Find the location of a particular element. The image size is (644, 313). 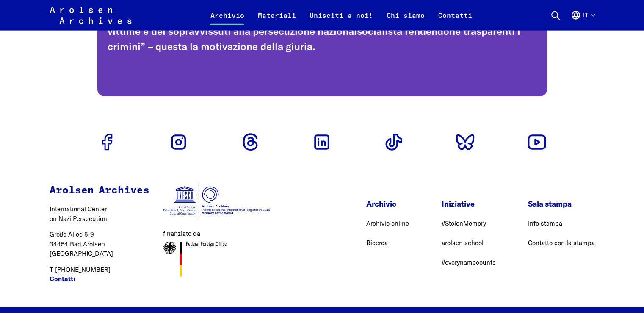

a: Contatto con la stampa is located at coordinates (561, 243).